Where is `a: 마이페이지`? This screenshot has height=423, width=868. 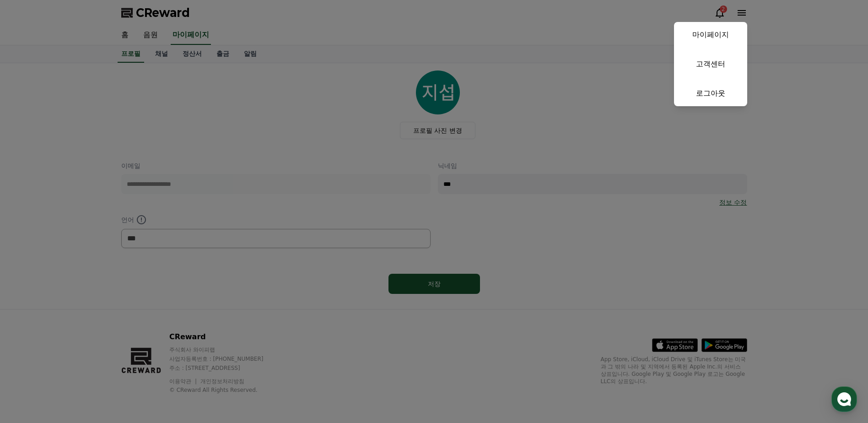 a: 마이페이지 is located at coordinates (711, 35).